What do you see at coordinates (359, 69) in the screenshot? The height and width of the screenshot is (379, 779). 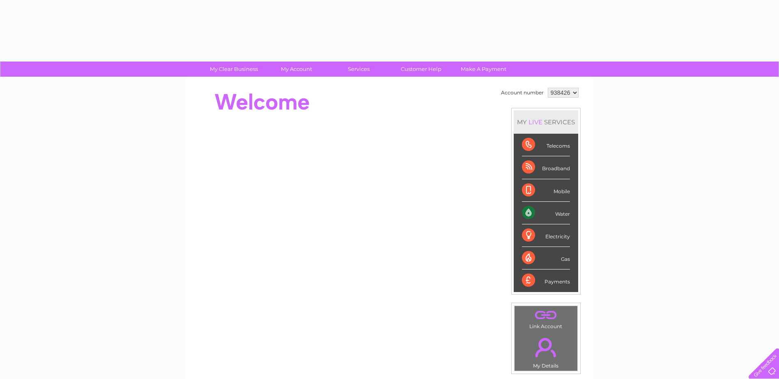 I see `a: Services` at bounding box center [359, 69].